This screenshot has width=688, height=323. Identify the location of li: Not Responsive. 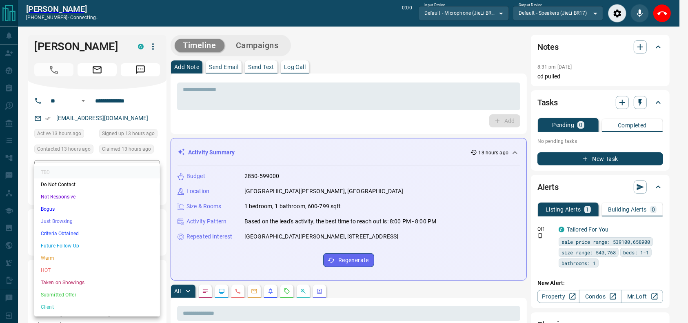
(97, 197).